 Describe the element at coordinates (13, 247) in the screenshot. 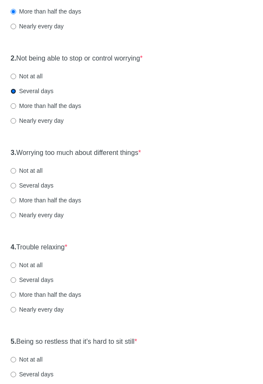

I see `strong: 4.` at that location.